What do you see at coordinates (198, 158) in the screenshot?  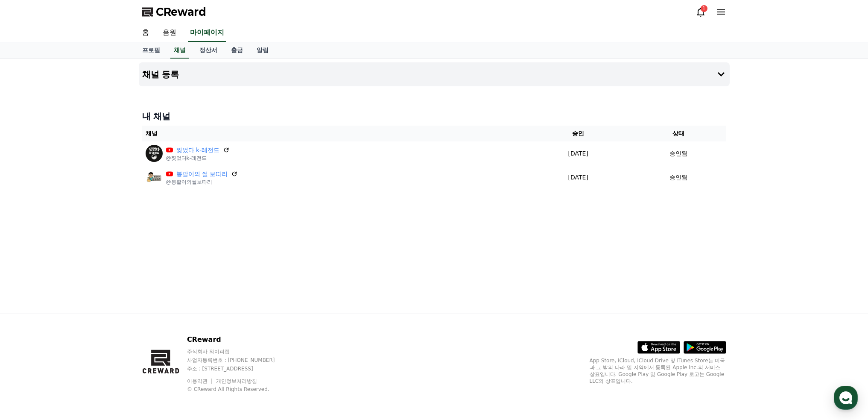 I see `p: @찢었다k-레전드` at bounding box center [198, 158].